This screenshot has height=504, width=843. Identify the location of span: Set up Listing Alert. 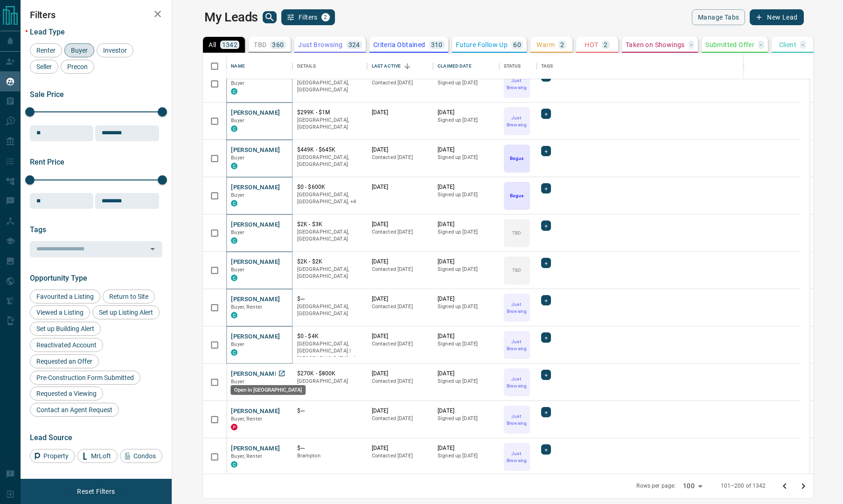
(126, 312).